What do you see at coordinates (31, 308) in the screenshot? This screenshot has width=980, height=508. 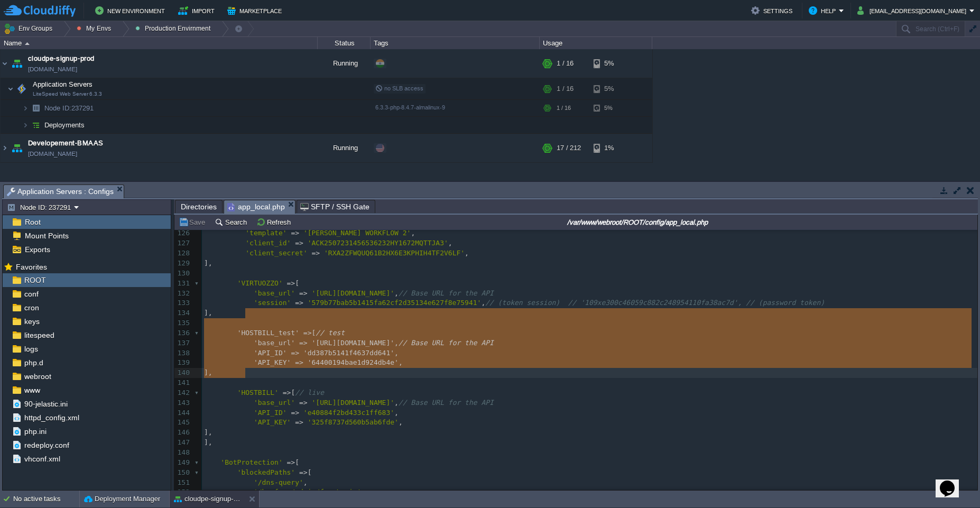 I see `a: cron` at bounding box center [31, 308].